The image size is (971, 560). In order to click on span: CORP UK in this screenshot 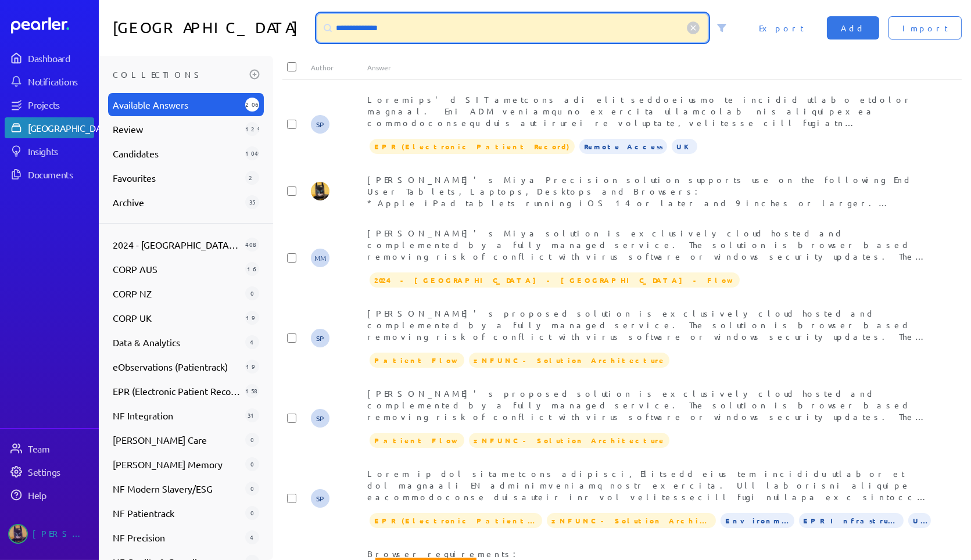, I will do `click(177, 318)`.